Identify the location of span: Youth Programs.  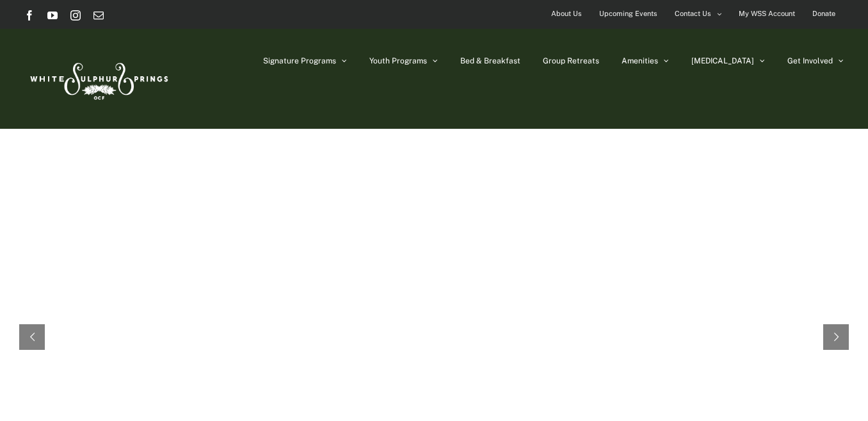
(399, 61).